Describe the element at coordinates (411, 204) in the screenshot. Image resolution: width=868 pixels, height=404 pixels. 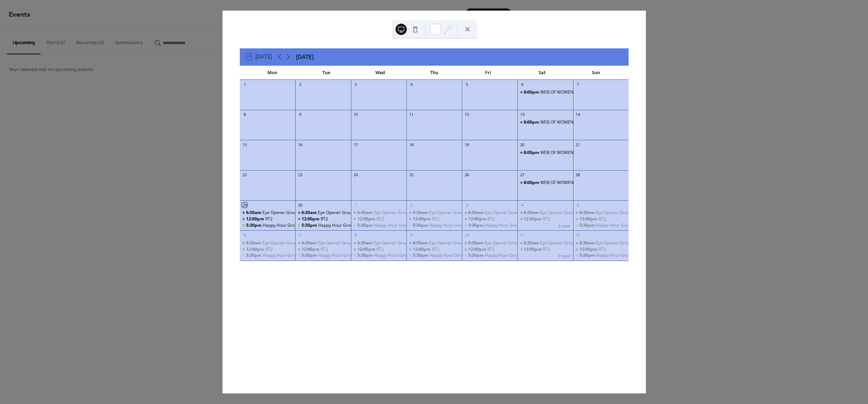
I see `div: 2` at that location.